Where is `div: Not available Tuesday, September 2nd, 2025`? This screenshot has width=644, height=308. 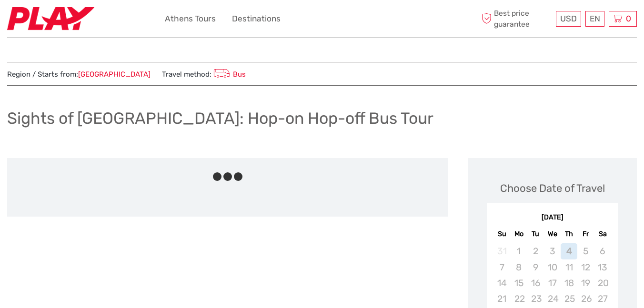
div: Not available Tuesday, September 2nd, 2025 is located at coordinates (536, 251).